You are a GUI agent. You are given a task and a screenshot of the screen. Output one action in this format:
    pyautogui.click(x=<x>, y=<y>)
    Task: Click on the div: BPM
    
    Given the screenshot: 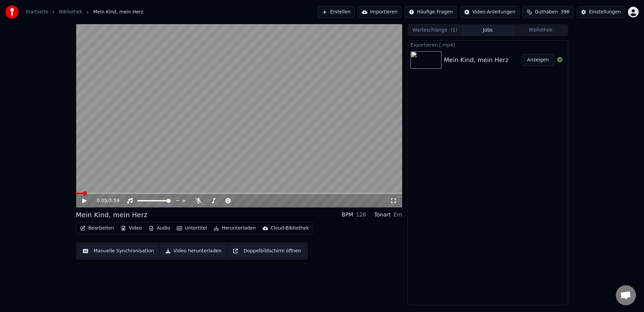 What is the action you would take?
    pyautogui.click(x=347, y=215)
    